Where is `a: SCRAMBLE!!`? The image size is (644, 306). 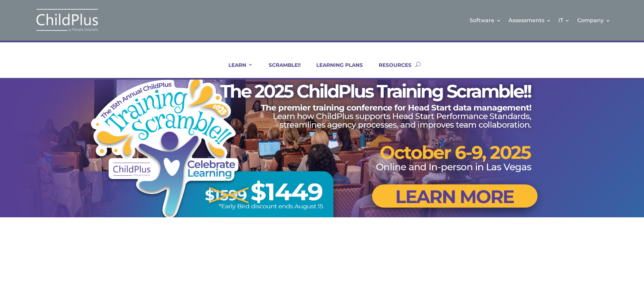 a: SCRAMBLE!! is located at coordinates (280, 70).